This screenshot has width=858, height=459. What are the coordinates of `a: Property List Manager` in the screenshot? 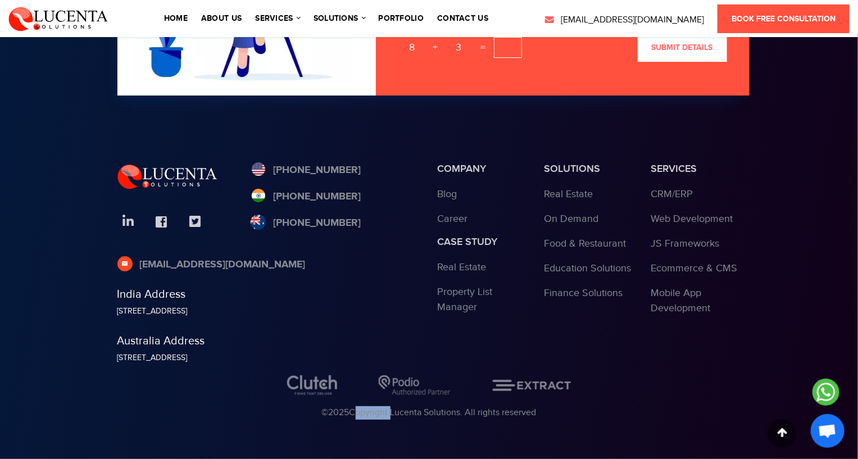 It's located at (465, 300).